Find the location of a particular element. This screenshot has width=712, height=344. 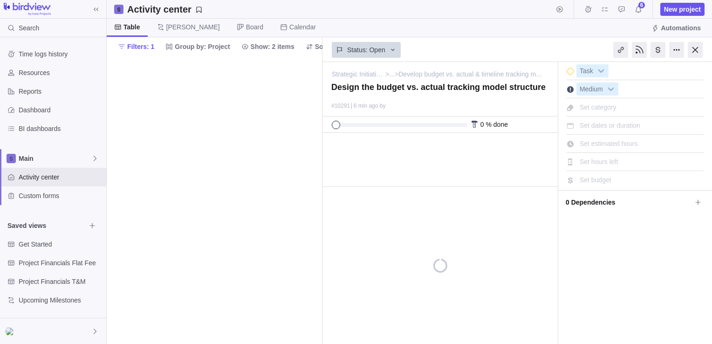

span: Save your current layout and filters as a View is located at coordinates (165, 9).